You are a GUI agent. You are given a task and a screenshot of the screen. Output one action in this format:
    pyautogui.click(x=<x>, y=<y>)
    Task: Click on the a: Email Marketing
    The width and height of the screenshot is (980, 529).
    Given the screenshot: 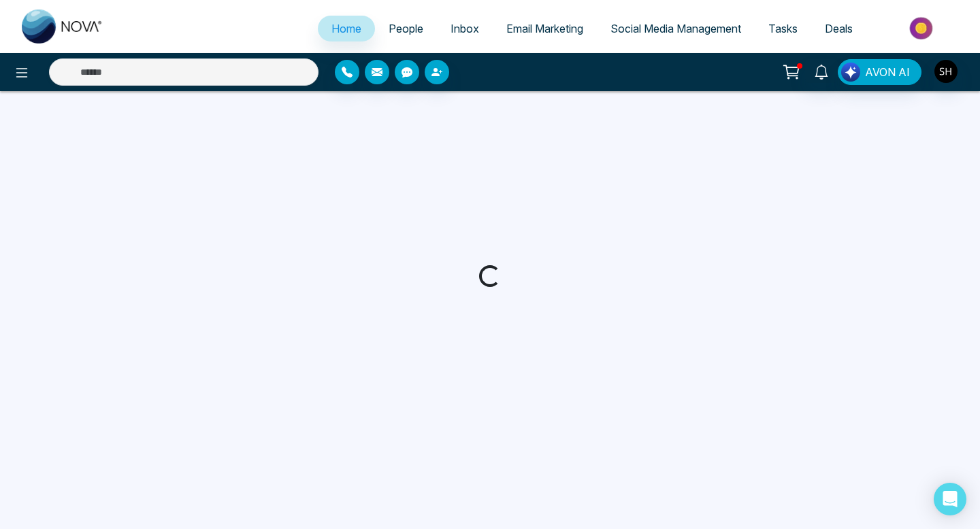 What is the action you would take?
    pyautogui.click(x=545, y=28)
    